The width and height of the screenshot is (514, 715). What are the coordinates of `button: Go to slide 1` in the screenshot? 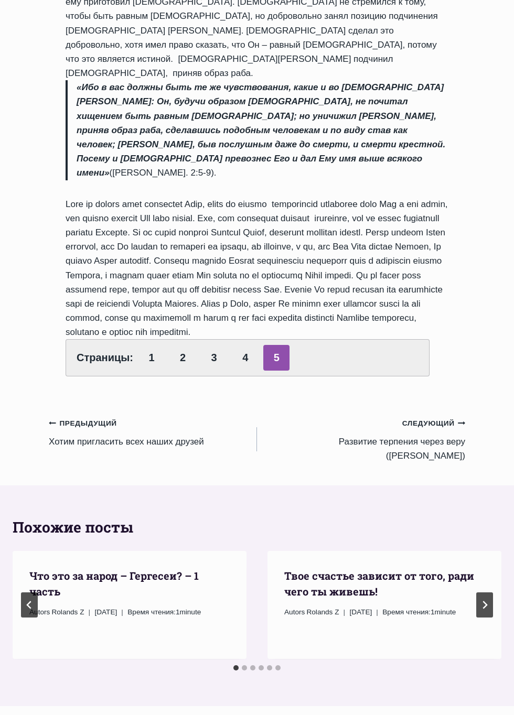 It's located at (236, 668).